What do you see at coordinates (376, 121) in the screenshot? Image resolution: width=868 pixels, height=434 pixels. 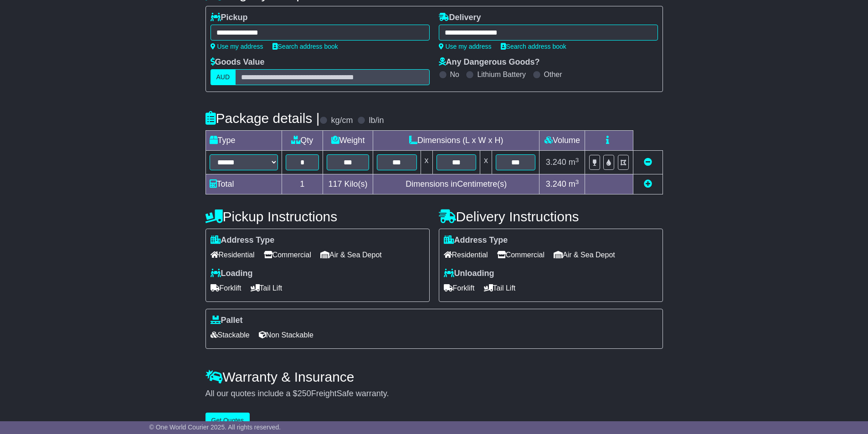 I see `label: lb/in` at bounding box center [376, 121].